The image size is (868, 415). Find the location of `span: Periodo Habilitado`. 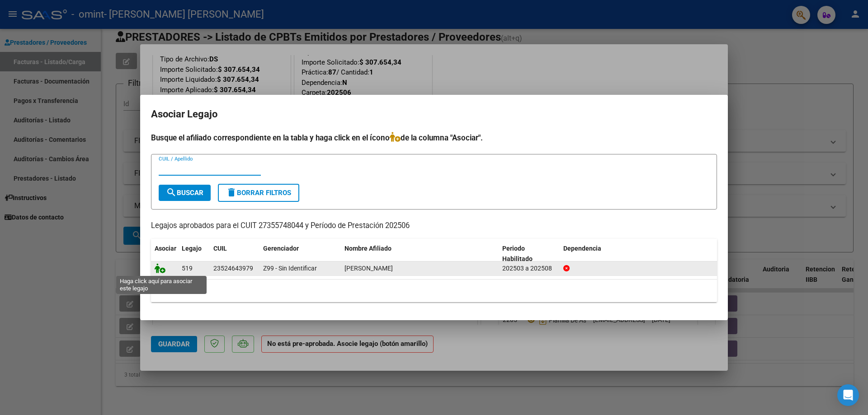

span: Periodo Habilitado is located at coordinates (517, 253).